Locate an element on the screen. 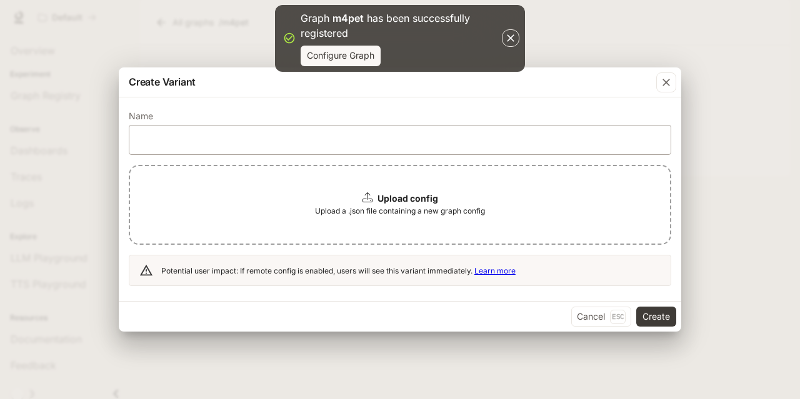  p: Name is located at coordinates (141, 116).